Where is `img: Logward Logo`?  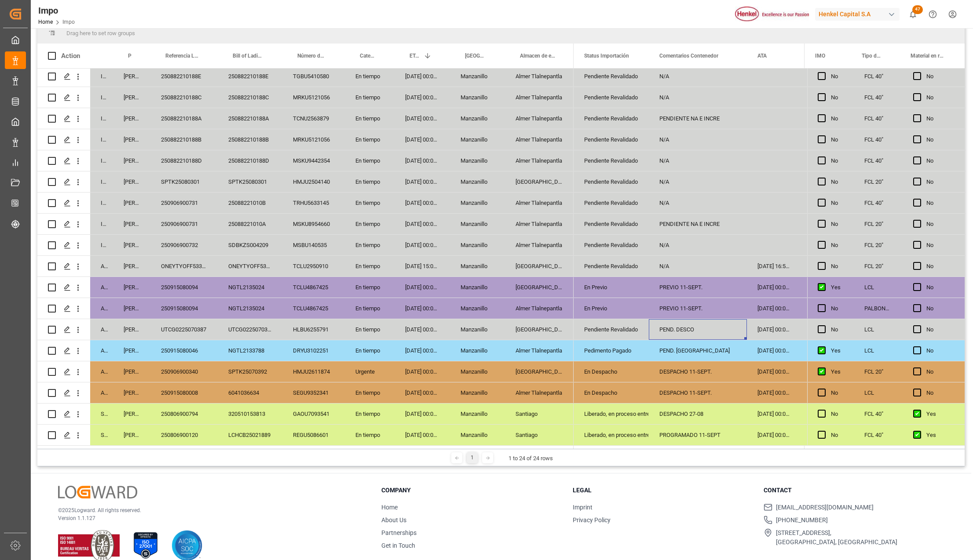 img: Logward Logo is located at coordinates (97, 492).